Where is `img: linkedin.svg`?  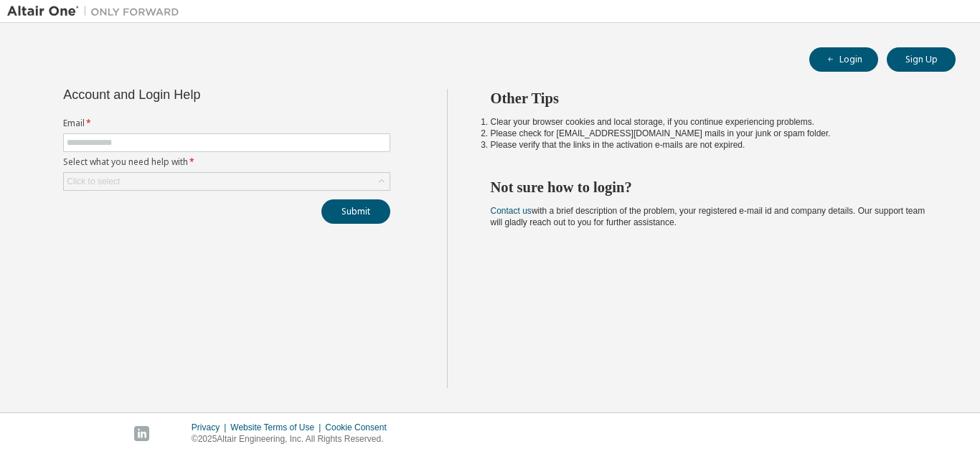 img: linkedin.svg is located at coordinates (142, 433).